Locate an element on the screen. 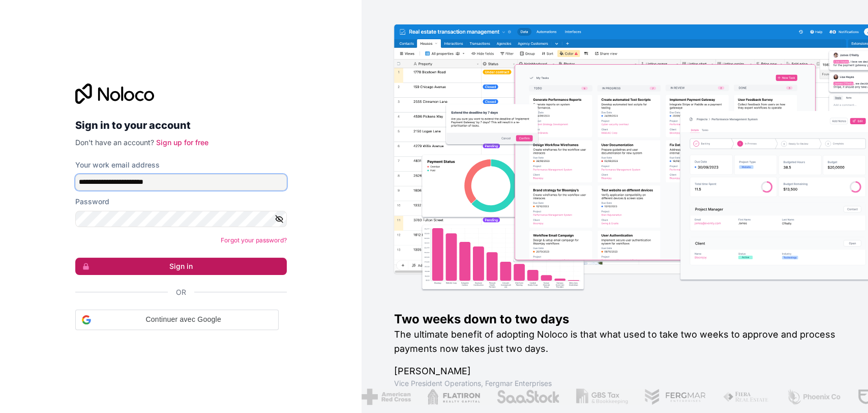 The height and width of the screenshot is (413, 868). span: Or is located at coordinates (181, 292).